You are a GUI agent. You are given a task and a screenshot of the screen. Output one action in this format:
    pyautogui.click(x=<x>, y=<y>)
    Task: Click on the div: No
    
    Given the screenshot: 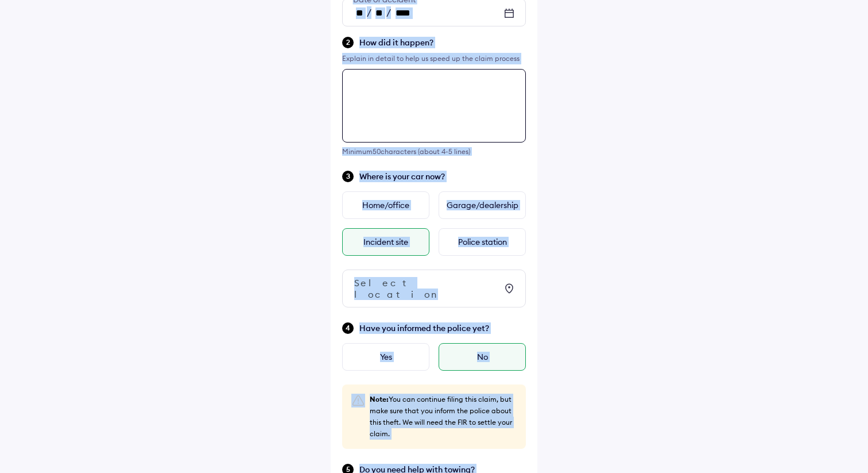 What is the action you would take?
    pyautogui.click(x=482, y=357)
    